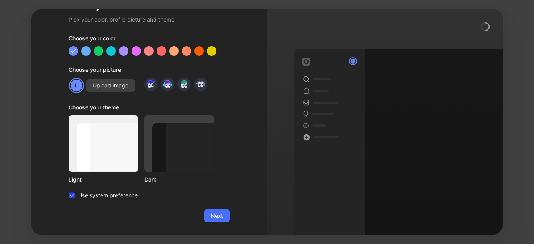  I want to click on img: workspace-default-logo-wX5zAyuM.png, so click(306, 62).